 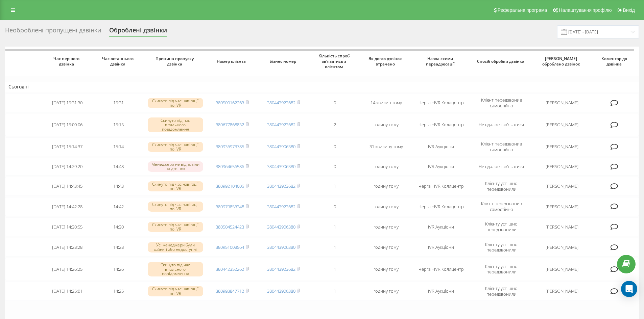 What do you see at coordinates (585, 10) in the screenshot?
I see `span: Налаштування профілю` at bounding box center [585, 10].